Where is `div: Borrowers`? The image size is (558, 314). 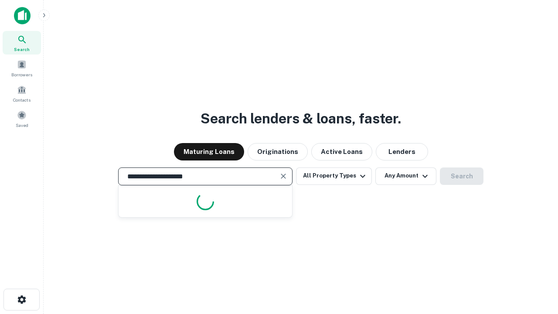 div: Borrowers is located at coordinates (22, 68).